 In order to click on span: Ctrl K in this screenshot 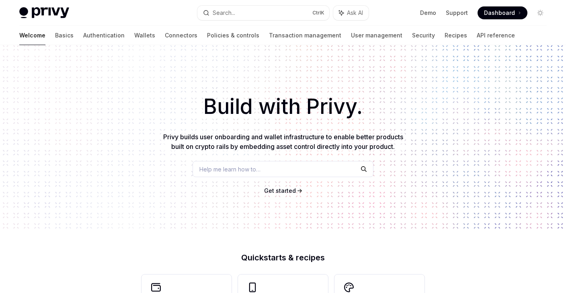, I will do `click(318, 13)`.